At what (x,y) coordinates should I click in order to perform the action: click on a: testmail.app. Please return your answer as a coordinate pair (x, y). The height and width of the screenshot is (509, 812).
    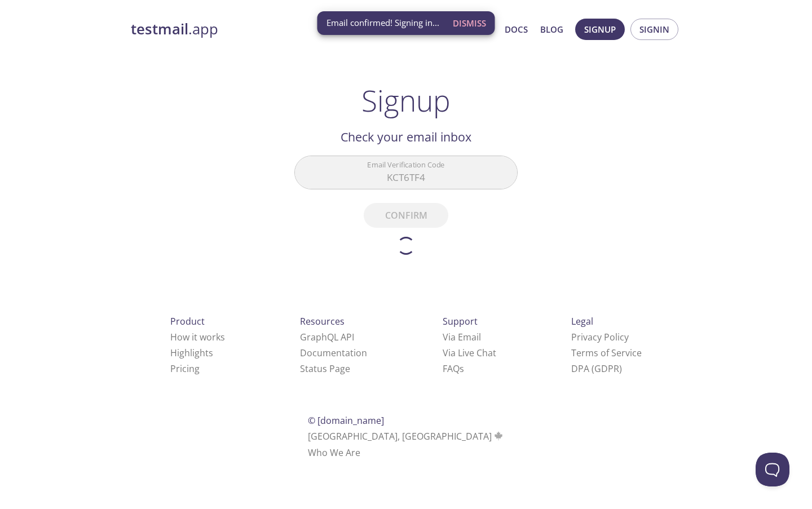
    Looking at the image, I should click on (264, 29).